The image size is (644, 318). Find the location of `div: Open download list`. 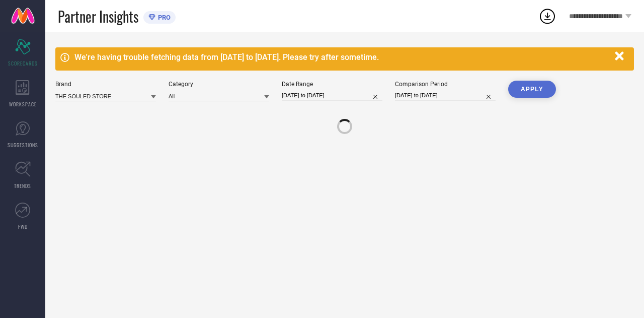

div: Open download list is located at coordinates (547, 16).